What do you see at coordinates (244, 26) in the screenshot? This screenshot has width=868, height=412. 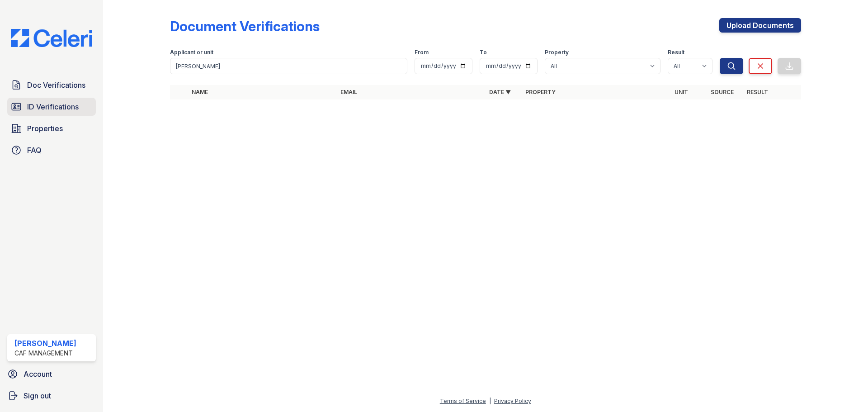 I see `div: Document Verifications` at bounding box center [244, 26].